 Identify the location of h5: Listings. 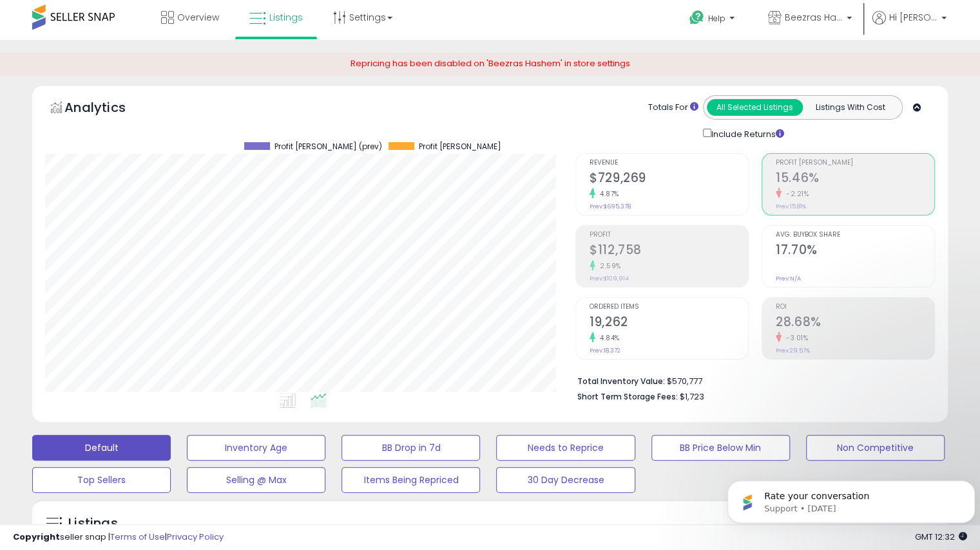
(93, 524).